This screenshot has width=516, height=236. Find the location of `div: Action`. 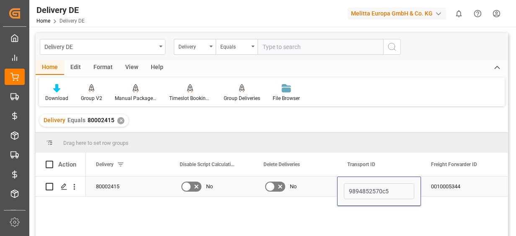

div: Action is located at coordinates (67, 165).